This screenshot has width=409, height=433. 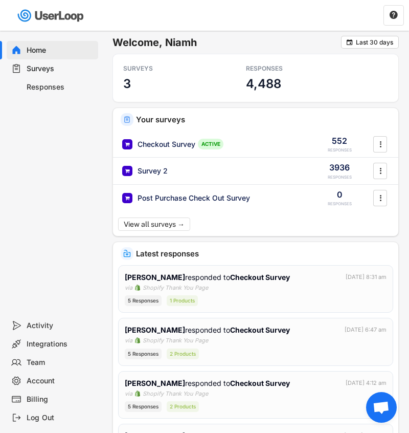 I want to click on div: Responses, so click(x=60, y=87).